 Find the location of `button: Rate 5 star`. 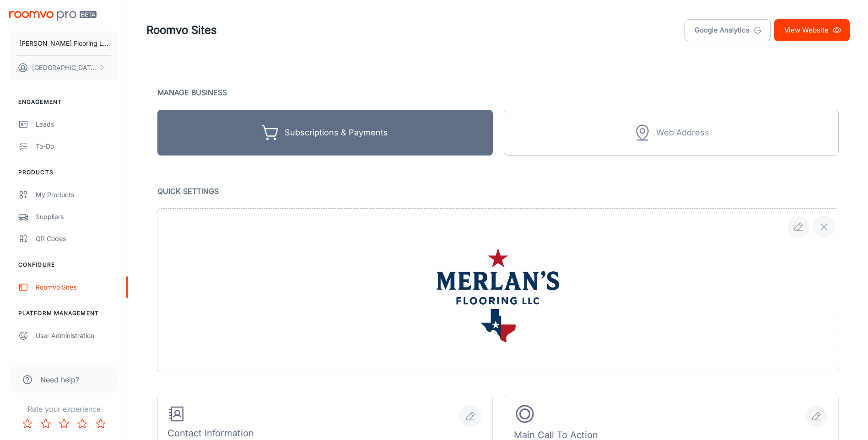

button: Rate 5 star is located at coordinates (100, 424).